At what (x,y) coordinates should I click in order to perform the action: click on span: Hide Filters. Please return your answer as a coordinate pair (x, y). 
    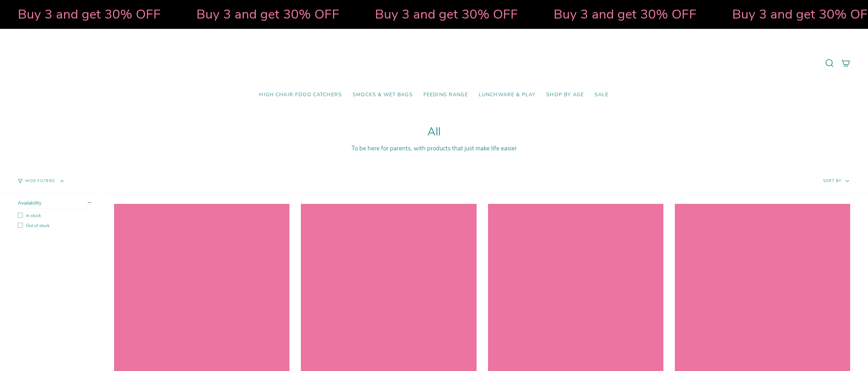
    Looking at the image, I should click on (40, 181).